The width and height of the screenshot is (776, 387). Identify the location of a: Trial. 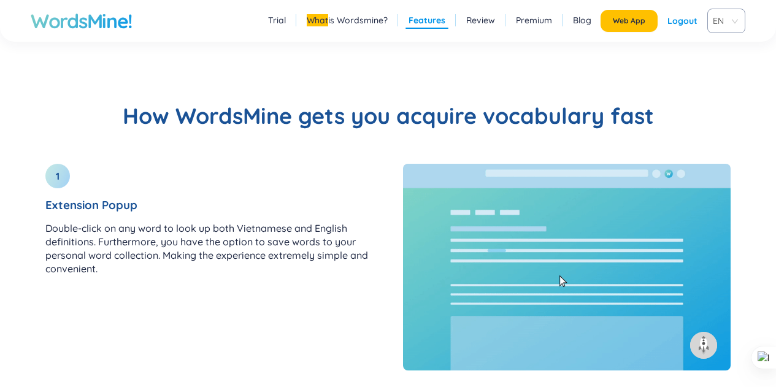
(277, 20).